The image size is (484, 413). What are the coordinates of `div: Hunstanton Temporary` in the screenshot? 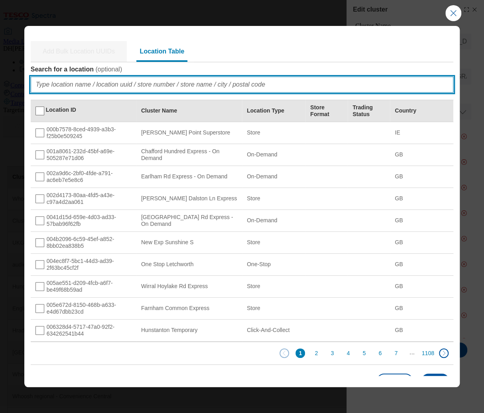 It's located at (189, 330).